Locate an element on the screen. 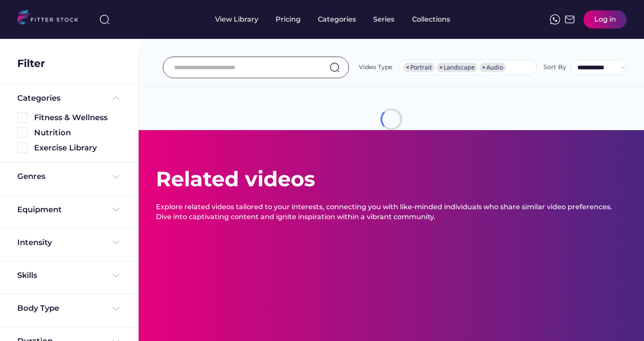 The height and width of the screenshot is (341, 644). div: Sort By is located at coordinates (555, 68).